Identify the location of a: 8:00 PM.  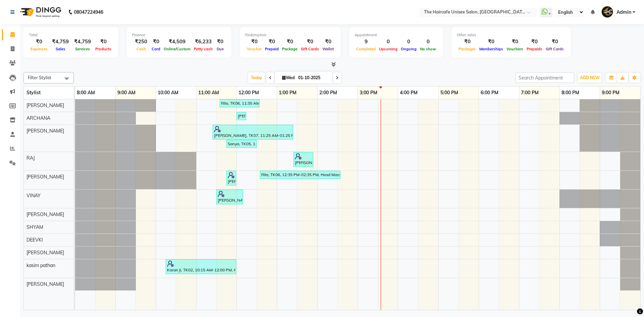
(570, 92).